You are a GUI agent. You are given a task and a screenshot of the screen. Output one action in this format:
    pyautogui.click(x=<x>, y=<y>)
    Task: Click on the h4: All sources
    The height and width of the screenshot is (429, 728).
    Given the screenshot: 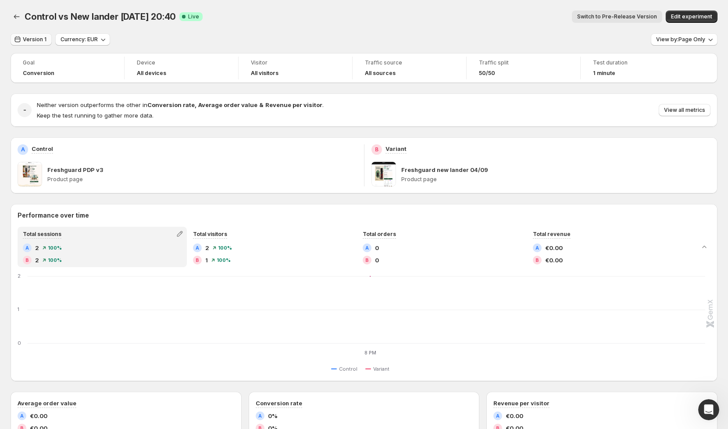 What is the action you would take?
    pyautogui.click(x=380, y=73)
    